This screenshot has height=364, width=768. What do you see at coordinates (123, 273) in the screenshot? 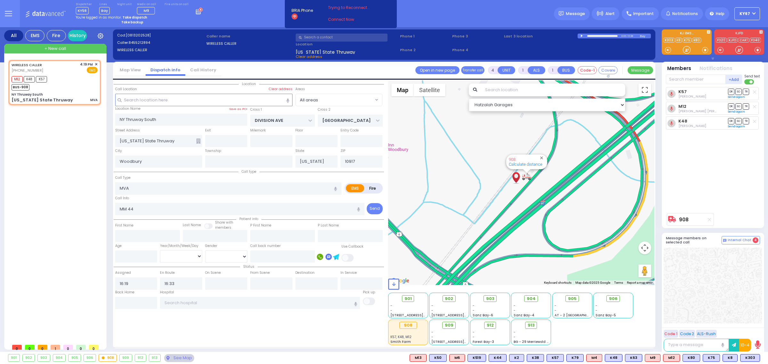
I see `label: Assigned` at bounding box center [123, 273].